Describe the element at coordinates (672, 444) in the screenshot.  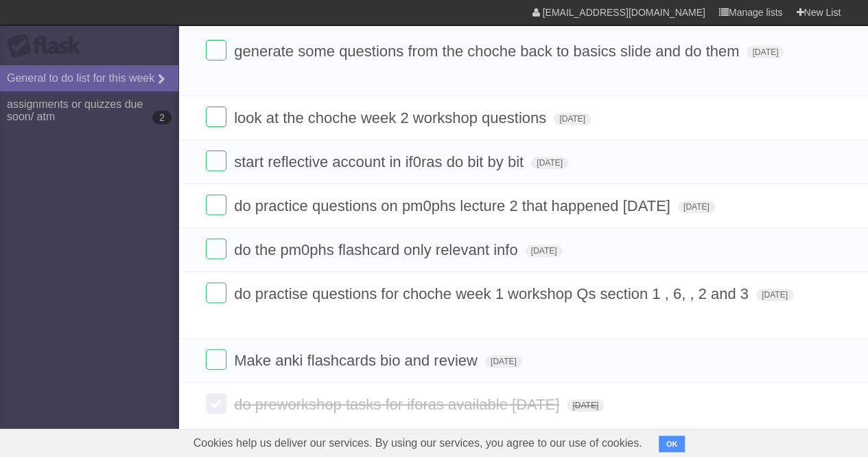
I see `button: OK` at that location.